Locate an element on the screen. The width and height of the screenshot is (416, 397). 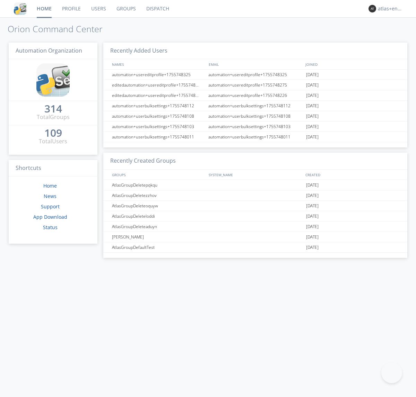
div: AtlasGroupDeletepqkqu is located at coordinates (158, 185).